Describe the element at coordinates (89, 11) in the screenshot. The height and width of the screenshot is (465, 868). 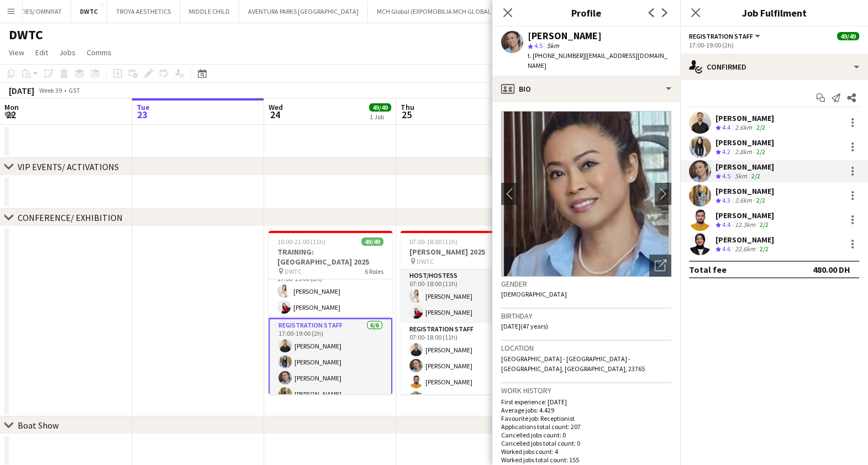
I see `button: DWTC` at that location.